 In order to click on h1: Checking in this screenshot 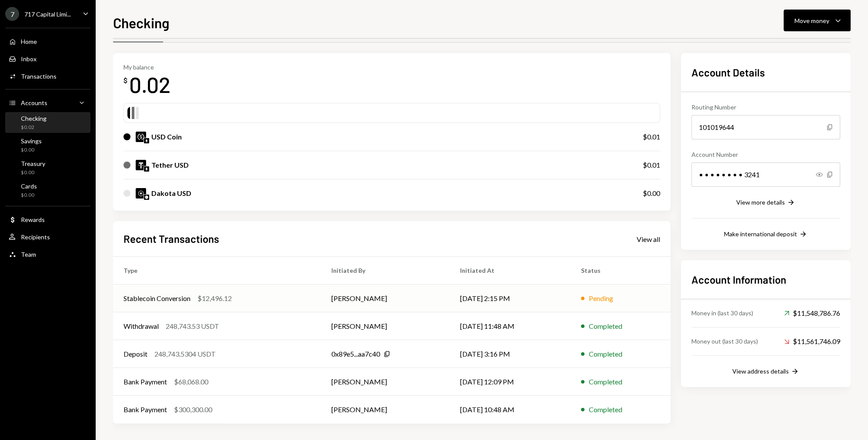, I will do `click(141, 22)`.